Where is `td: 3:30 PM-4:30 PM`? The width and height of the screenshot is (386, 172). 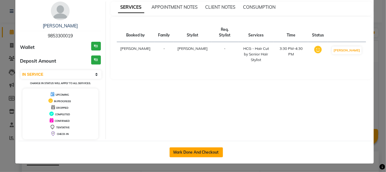
td: 3:30 PM-4:30 PM is located at coordinates (291, 54).